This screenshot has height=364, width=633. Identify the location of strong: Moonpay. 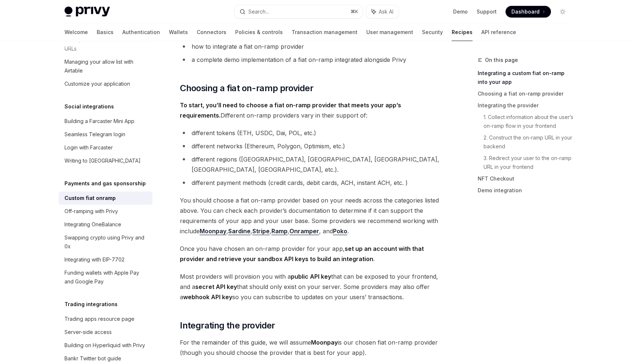
(324, 342).